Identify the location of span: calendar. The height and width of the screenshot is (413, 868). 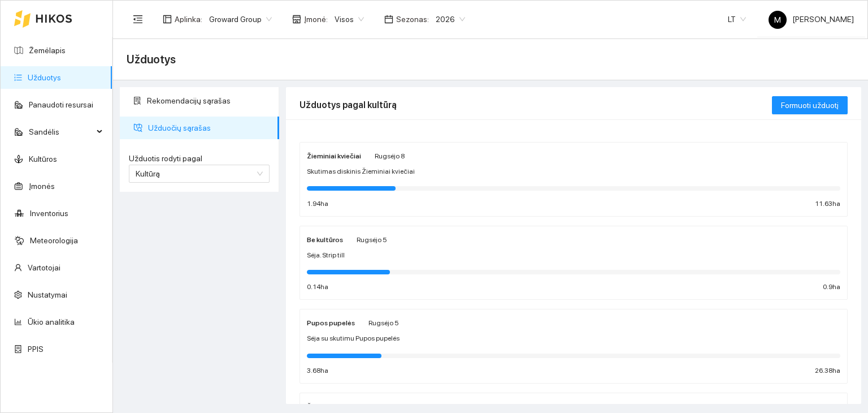
(389, 19).